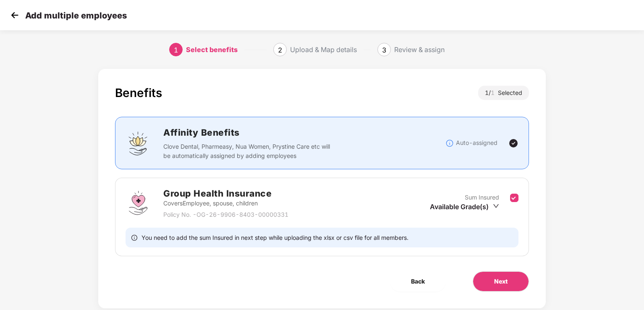 The height and width of the screenshot is (310, 644). What do you see at coordinates (476, 143) in the screenshot?
I see `p: Auto-assigned` at bounding box center [476, 143].